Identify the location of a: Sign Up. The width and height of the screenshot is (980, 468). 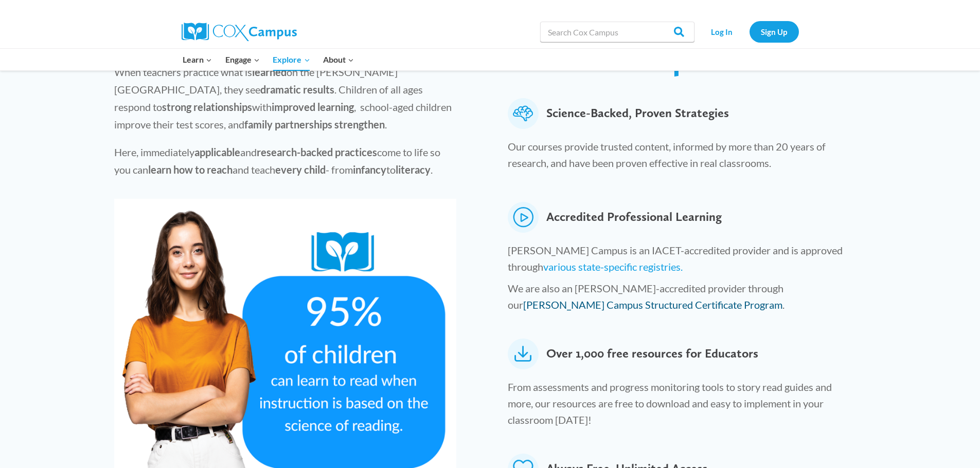
(774, 32).